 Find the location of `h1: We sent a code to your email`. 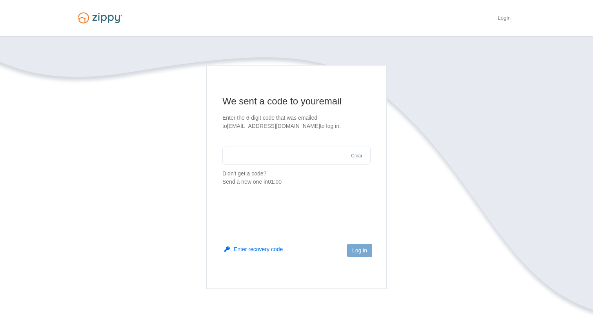

h1: We sent a code to your email is located at coordinates (296, 101).